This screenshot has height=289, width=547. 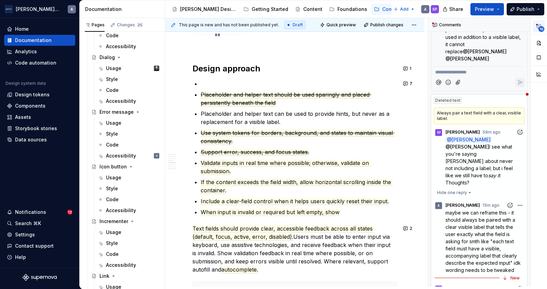 What do you see at coordinates (157, 68) in the screenshot?
I see `img: Teunis Vorsteveld` at bounding box center [157, 68].